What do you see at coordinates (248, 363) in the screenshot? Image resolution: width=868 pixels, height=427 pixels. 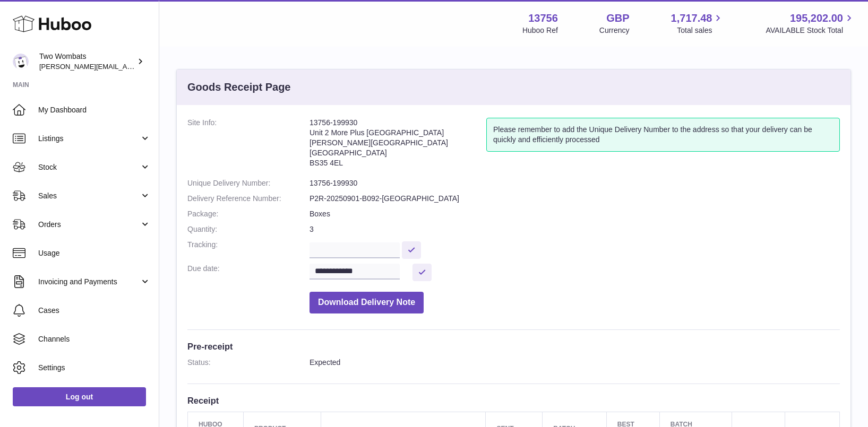 I see `dt: Status:` at bounding box center [248, 363].